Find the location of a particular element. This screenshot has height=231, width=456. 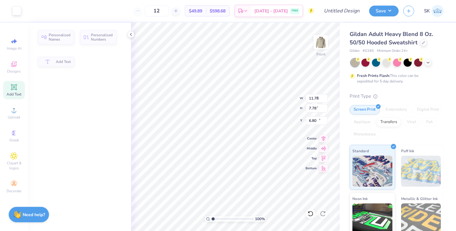

span: Puff Ink is located at coordinates (408, 151).